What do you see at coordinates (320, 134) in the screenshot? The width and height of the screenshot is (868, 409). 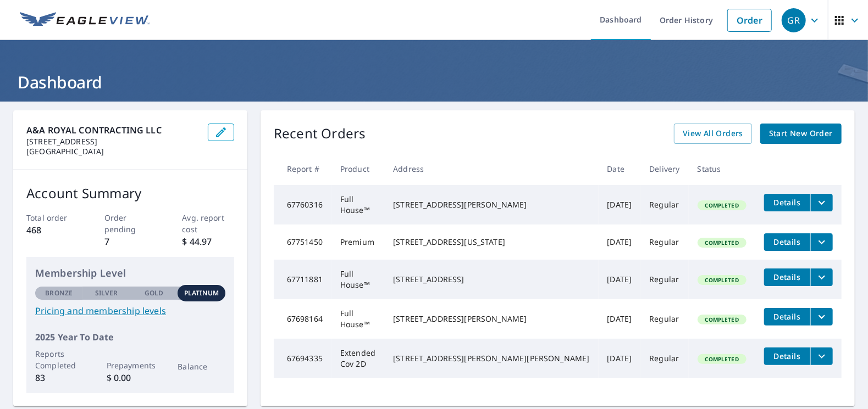 I see `p: Recent Orders` at bounding box center [320, 134].